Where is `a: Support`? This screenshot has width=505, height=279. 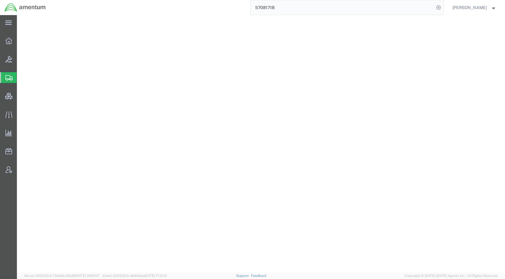 a: Support is located at coordinates (244, 276).